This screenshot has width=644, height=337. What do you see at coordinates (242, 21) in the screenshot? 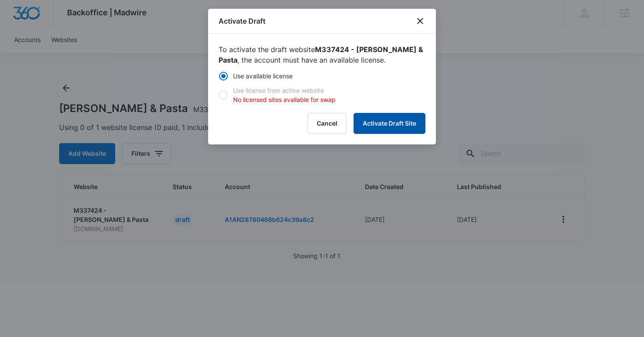
I see `h1: Activate Draft` at bounding box center [242, 21].